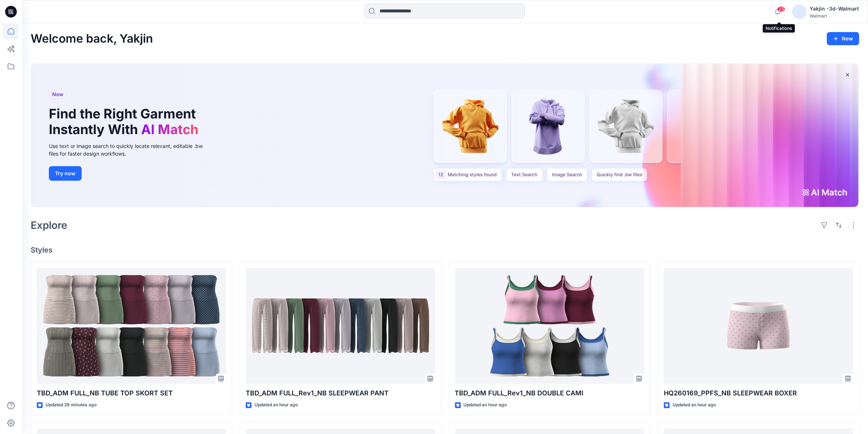 The height and width of the screenshot is (434, 868). Describe the element at coordinates (843, 39) in the screenshot. I see `button: New` at that location.